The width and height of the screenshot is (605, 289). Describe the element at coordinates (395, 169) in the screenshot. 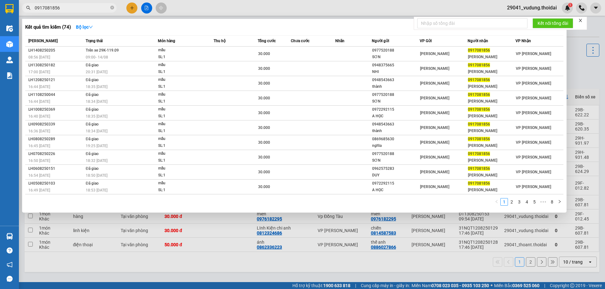

I see `div: 0962575283` at that location.